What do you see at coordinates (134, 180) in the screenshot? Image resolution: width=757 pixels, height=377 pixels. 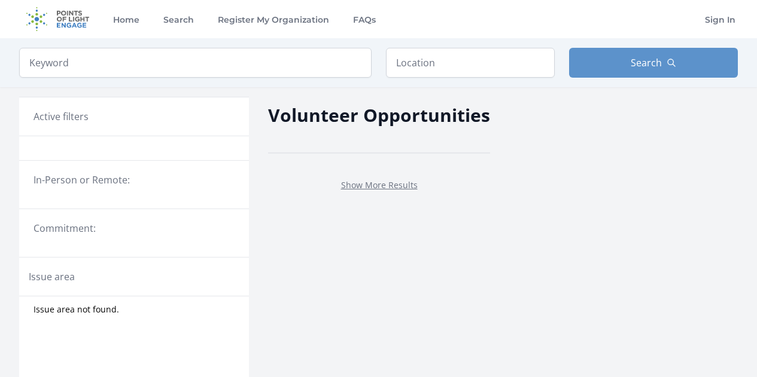 I see `legend: In-Person or Remote:` at bounding box center [134, 180].